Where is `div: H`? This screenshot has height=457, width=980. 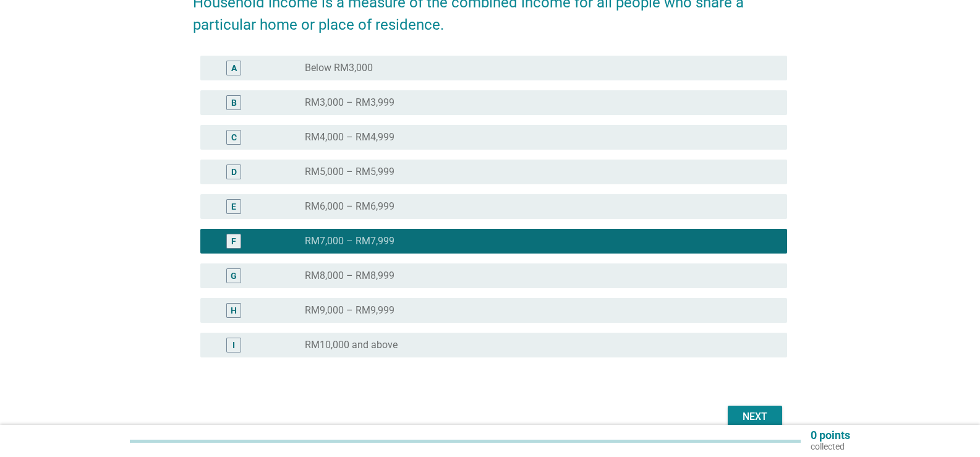
div: H is located at coordinates (233, 310).